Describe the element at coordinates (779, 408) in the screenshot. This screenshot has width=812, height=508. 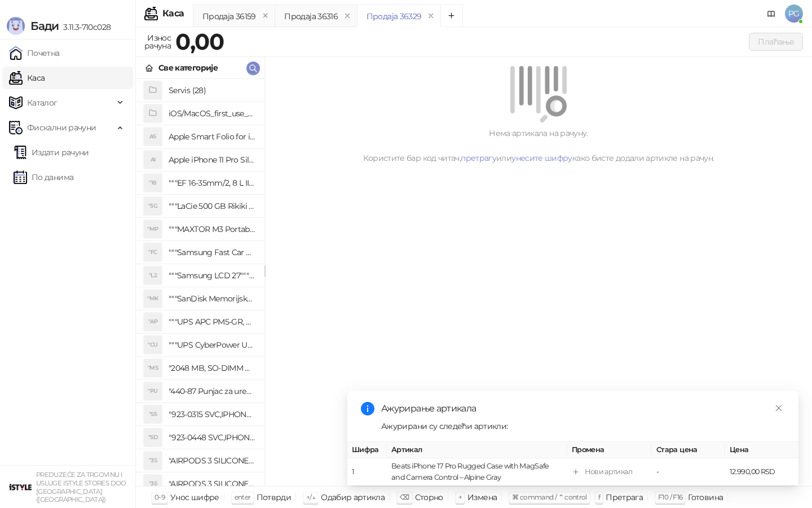
I see `a: Close` at that location.